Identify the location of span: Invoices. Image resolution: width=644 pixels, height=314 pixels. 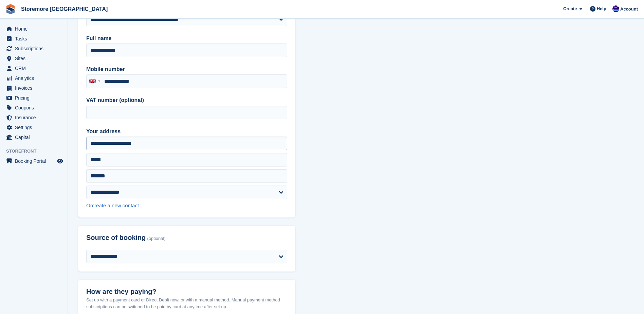
(35, 88).